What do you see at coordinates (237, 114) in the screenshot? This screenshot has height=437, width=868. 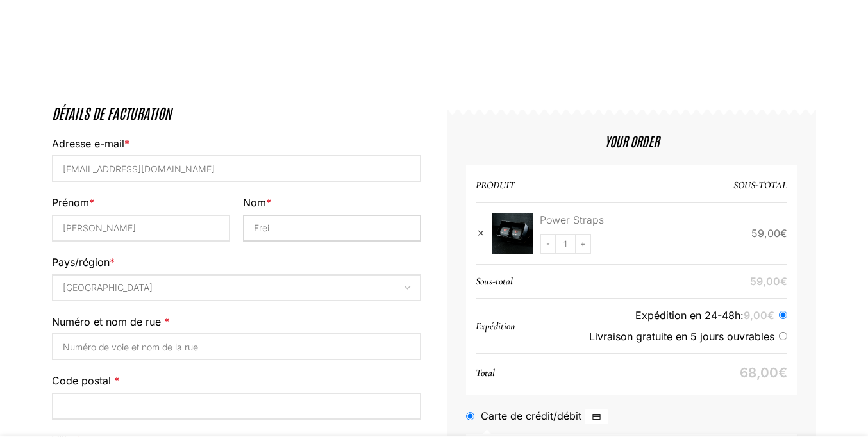 I see `h3: Détails de facturation` at bounding box center [237, 114].